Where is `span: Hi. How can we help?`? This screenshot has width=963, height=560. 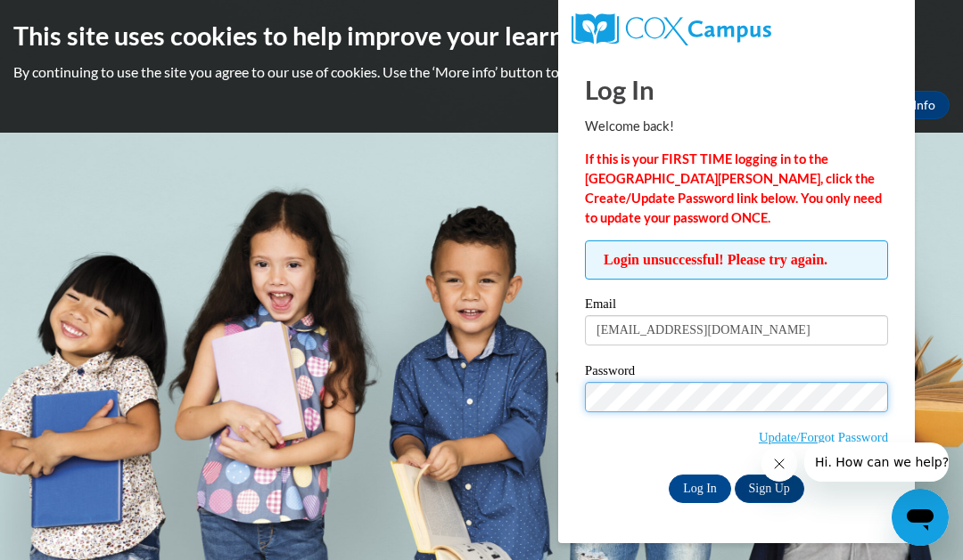
span: Hi. How can we help? is located at coordinates (77, 20).